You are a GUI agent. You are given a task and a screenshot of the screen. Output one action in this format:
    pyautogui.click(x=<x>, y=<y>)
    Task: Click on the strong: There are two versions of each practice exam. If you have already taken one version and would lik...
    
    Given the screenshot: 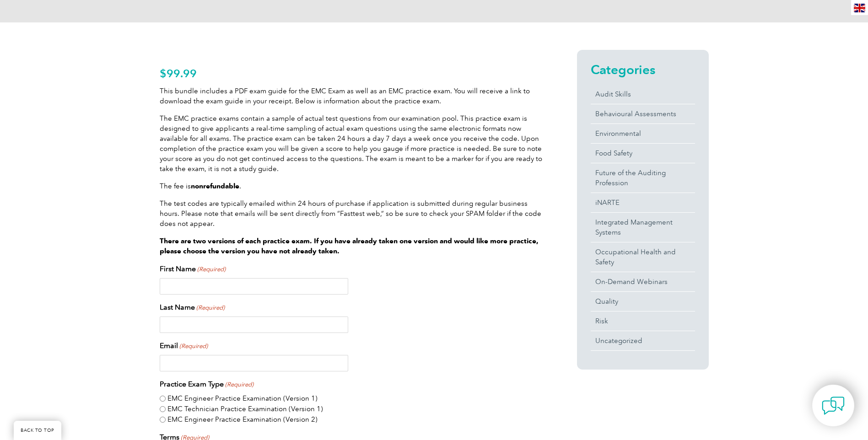 What is the action you would take?
    pyautogui.click(x=349, y=246)
    